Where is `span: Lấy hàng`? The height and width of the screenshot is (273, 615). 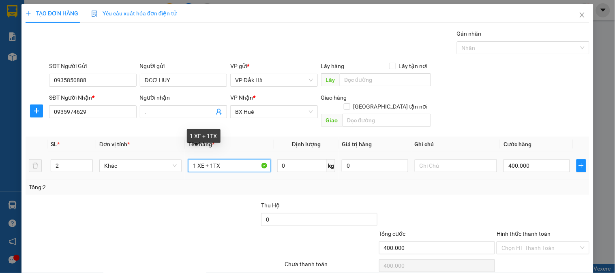
span: Lấy hàng is located at coordinates (333, 66).